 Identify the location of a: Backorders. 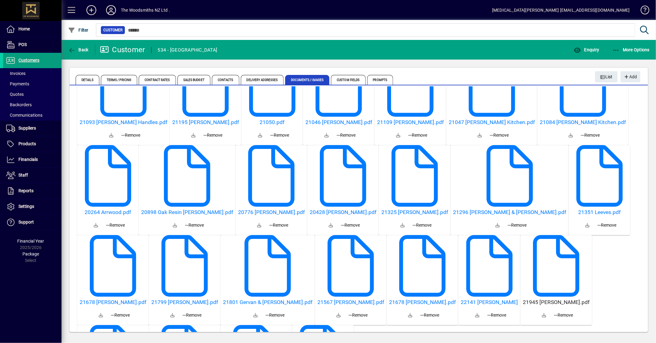
(32, 105).